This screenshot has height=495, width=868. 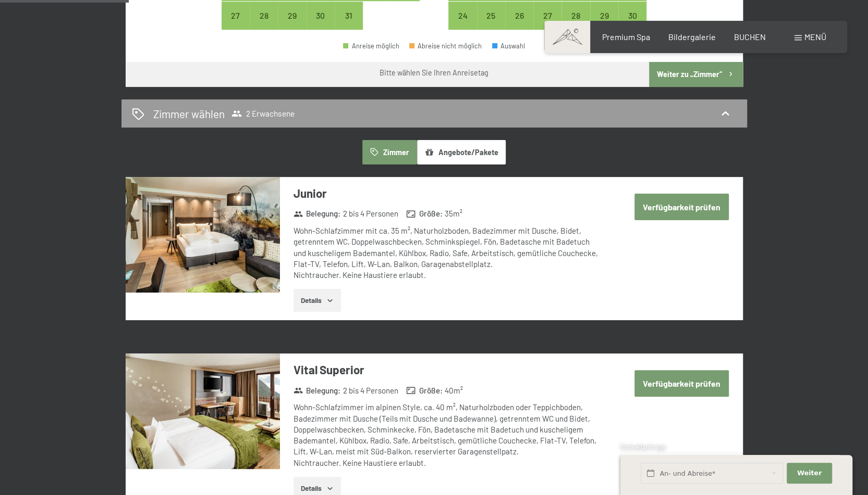 What do you see at coordinates (626, 36) in the screenshot?
I see `a: Premium Spa` at bounding box center [626, 36].